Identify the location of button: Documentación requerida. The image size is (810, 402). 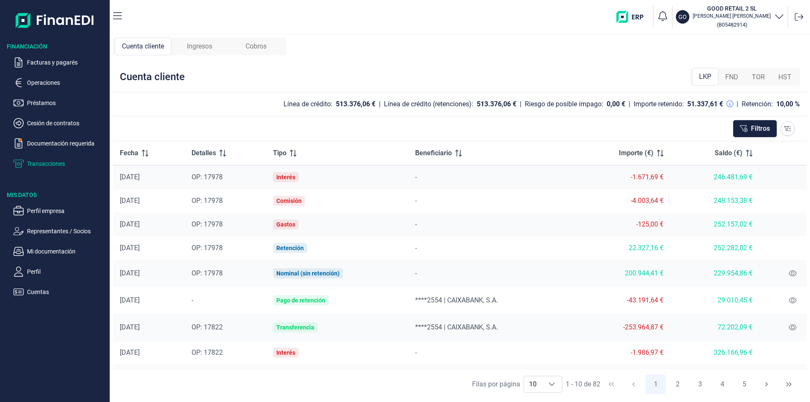
(60, 143).